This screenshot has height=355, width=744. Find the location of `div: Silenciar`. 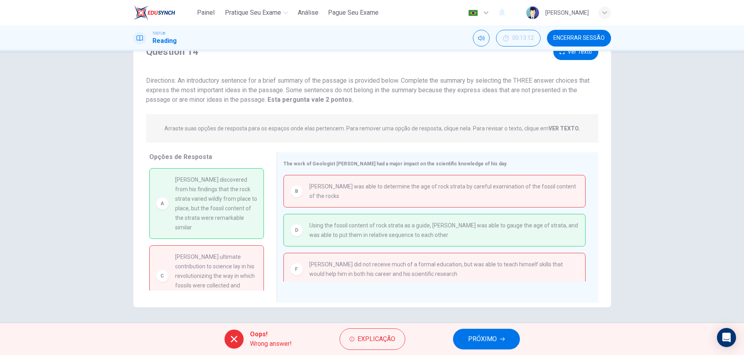

div: Silenciar is located at coordinates (481, 38).